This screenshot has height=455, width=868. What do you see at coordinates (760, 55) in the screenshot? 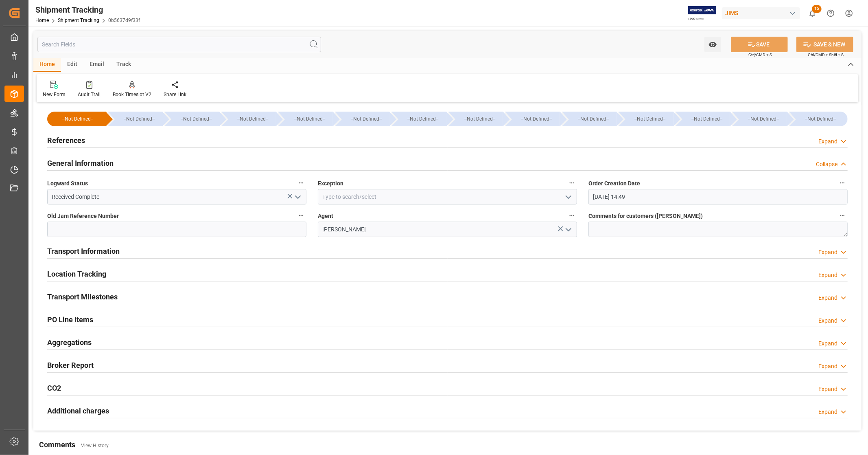
I see `span: Ctrl/CMD + S` at bounding box center [760, 55].